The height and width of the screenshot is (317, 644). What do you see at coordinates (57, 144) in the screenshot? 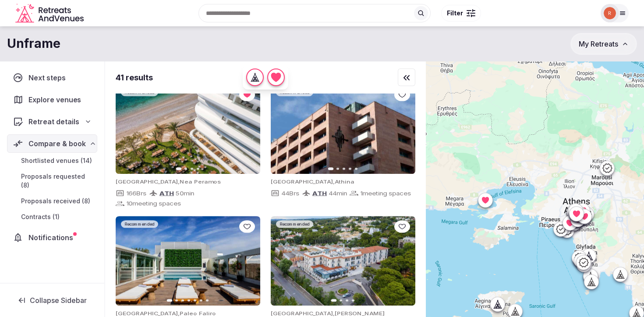
I see `span: Compare & book` at bounding box center [57, 144].